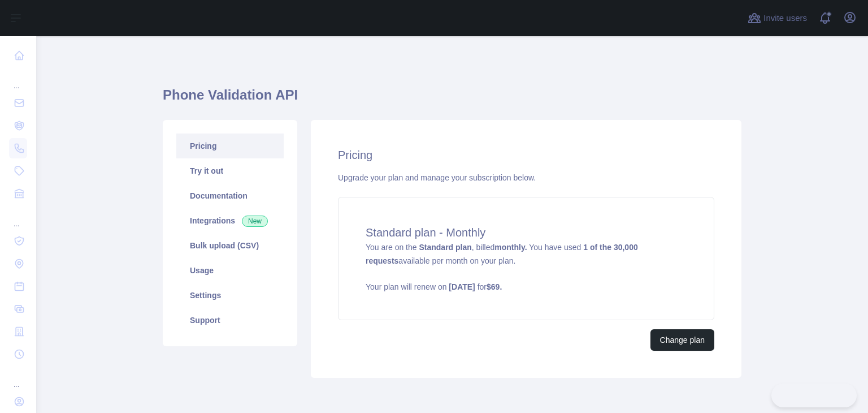 Image resolution: width=868 pixels, height=413 pixels. I want to click on p: Your plan will renew on for, so click(526, 287).